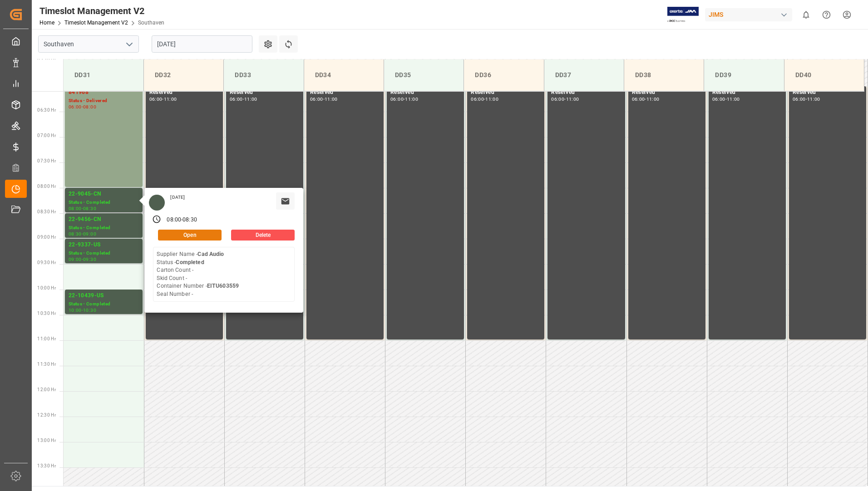  What do you see at coordinates (47, 466) in the screenshot?
I see `span: 13:30 Hr` at bounding box center [47, 466].